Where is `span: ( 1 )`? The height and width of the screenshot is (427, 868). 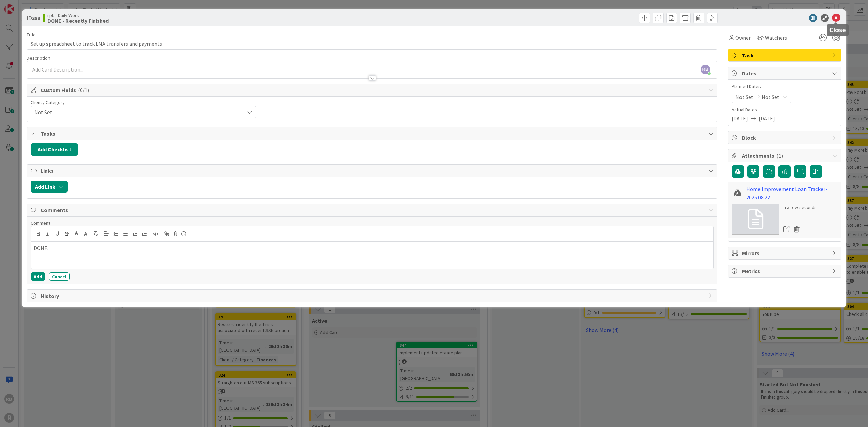 span: ( 1 ) is located at coordinates (779, 156).